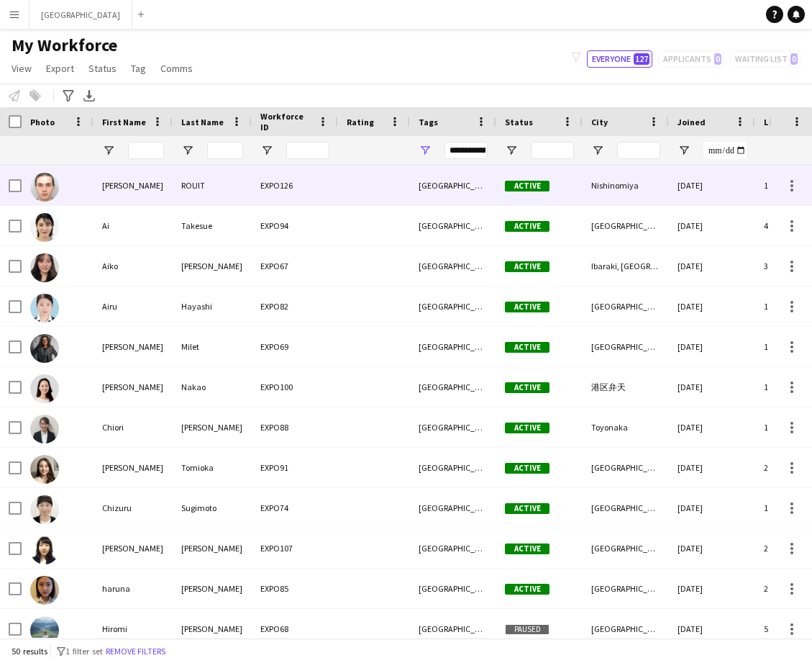  I want to click on a: Comms, so click(176, 69).